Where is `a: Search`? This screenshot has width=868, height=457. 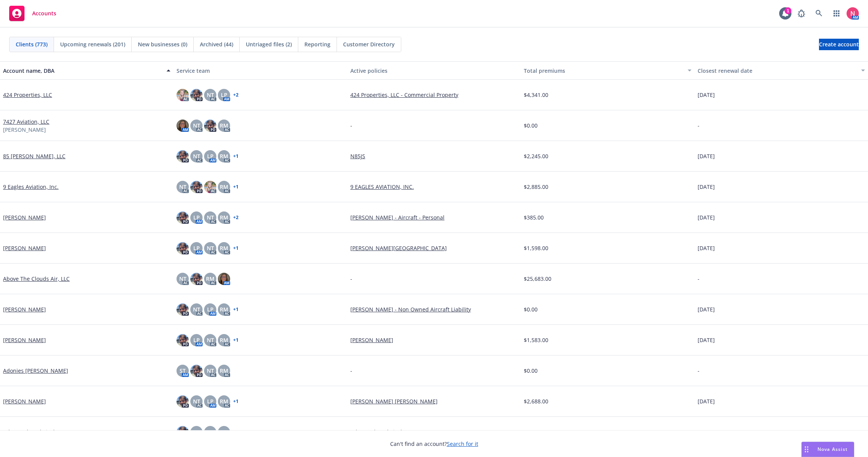 a: Search is located at coordinates (819, 14).